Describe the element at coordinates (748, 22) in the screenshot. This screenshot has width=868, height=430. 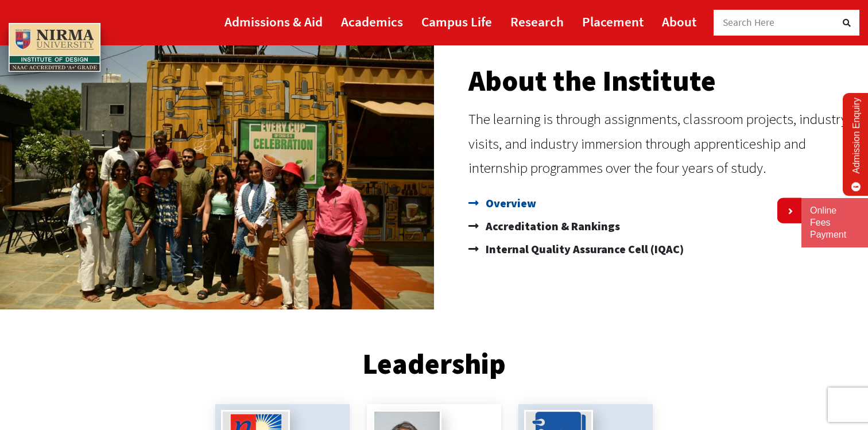
I see `span: Search Here` at that location.